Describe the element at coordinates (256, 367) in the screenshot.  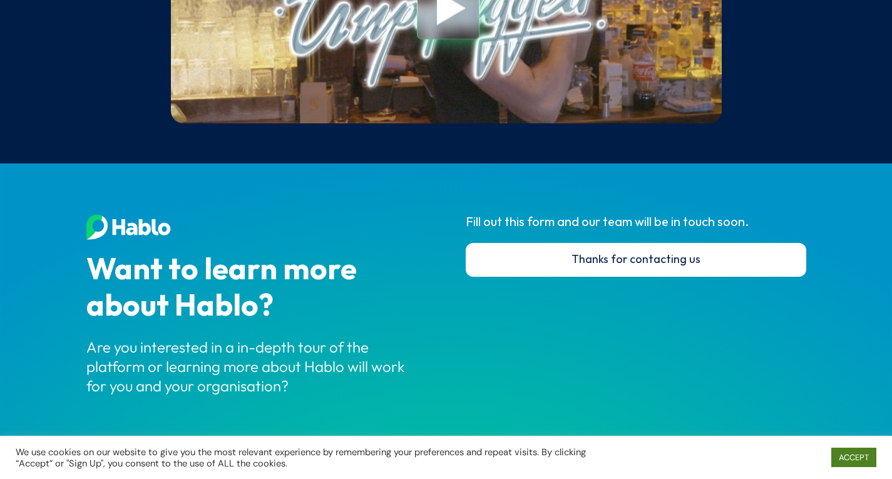
I see `div: Are you interested in a in-depth tour of the platform or learning more about Hablo will work for ...` at that location.